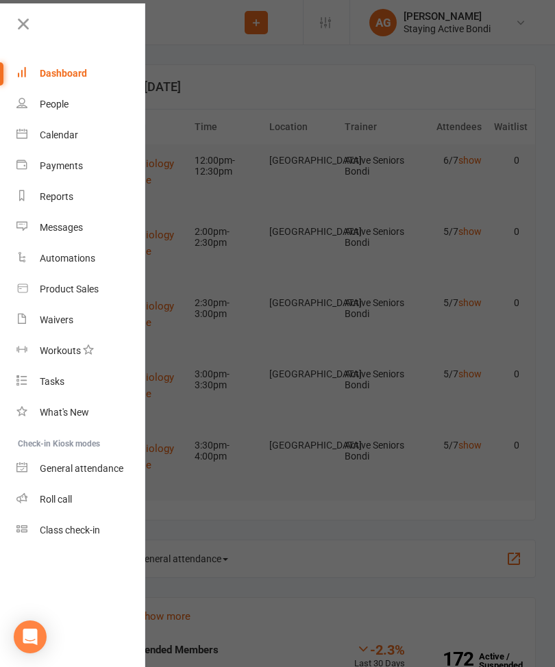  Describe the element at coordinates (60, 351) in the screenshot. I see `div: Workouts` at that location.